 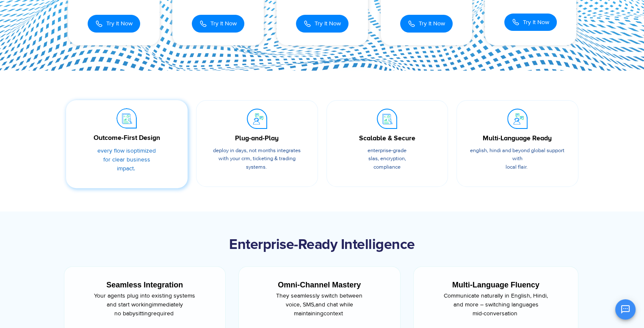 What do you see at coordinates (257, 138) in the screenshot?
I see `div: Plug-and-Play` at bounding box center [257, 138].